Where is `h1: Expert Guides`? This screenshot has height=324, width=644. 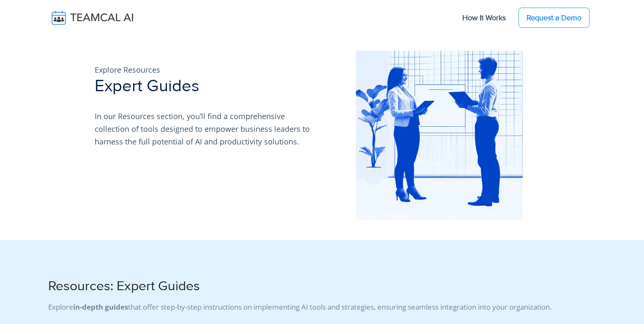
h1: Expert Guides is located at coordinates (205, 86).